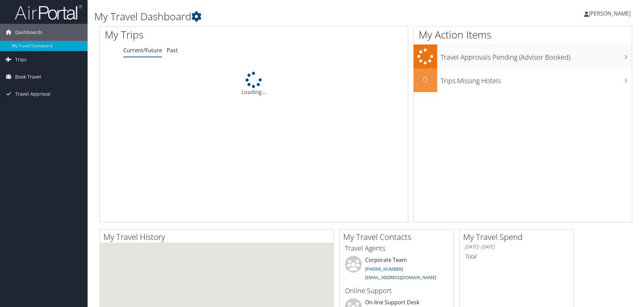 The height and width of the screenshot is (307, 644). What do you see at coordinates (523, 56) in the screenshot?
I see `a: Travel Approvals Pending (Advisor Booked)` at bounding box center [523, 56].